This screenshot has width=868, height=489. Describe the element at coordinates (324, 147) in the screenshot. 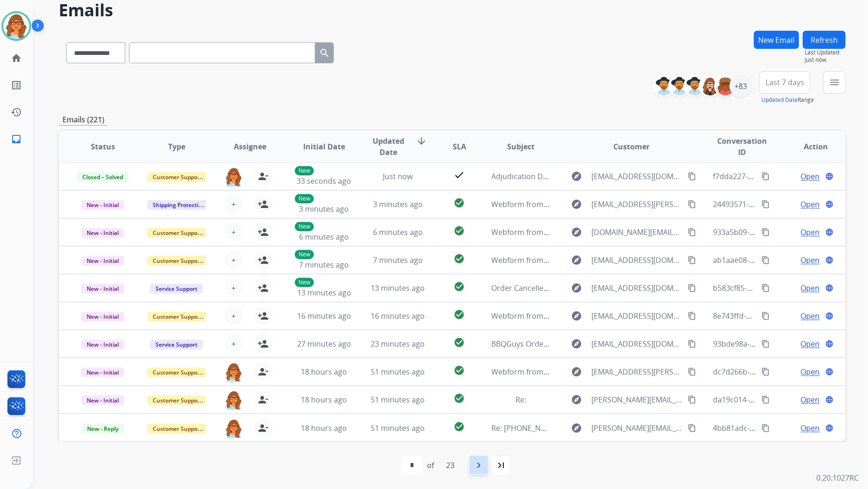

I see `span: Initial Date` at that location.